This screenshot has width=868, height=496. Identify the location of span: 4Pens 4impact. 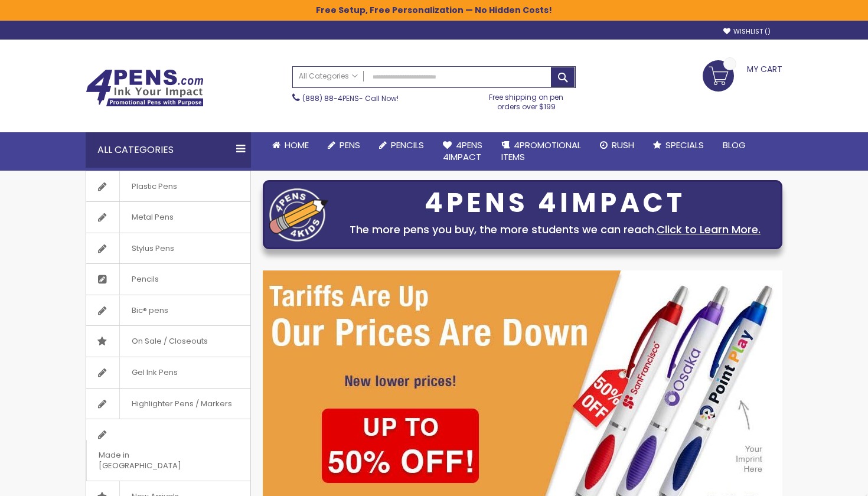
(462, 150).